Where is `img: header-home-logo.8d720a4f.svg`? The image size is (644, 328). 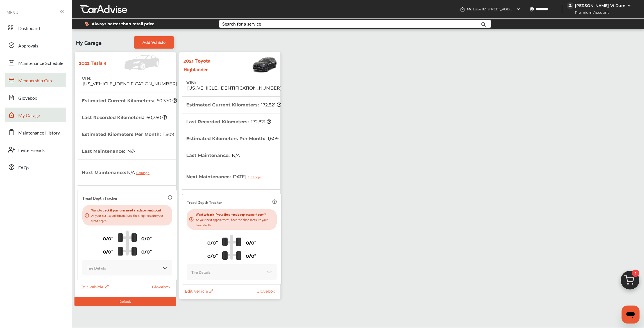 img: header-home-logo.8d720a4f.svg is located at coordinates (462, 9).